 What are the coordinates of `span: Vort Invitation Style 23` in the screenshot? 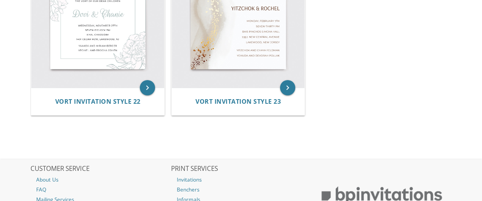 It's located at (238, 101).